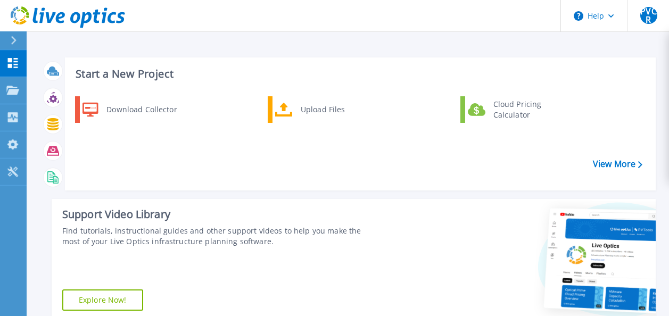  Describe the element at coordinates (129, 110) in the screenshot. I see `a: Download Collector` at that location.